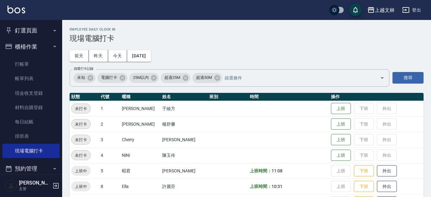 The image size is (431, 197). What do you see at coordinates (207, 78) in the screenshot?
I see `div: 超過50M` at bounding box center [207, 78].